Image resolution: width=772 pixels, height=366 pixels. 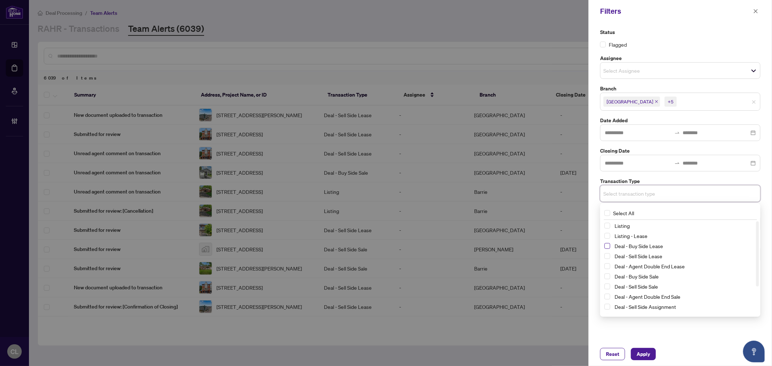 I want to click on span: Select Deal - Buy Side Sale, so click(x=607, y=276).